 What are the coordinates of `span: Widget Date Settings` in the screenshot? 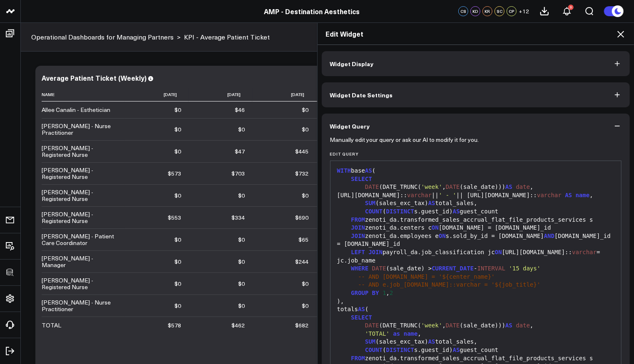 It's located at (361, 95).